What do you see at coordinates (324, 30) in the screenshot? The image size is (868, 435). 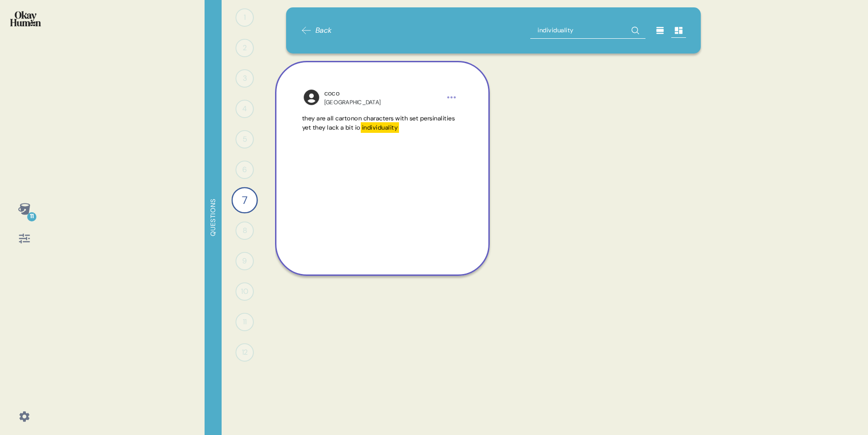 I see `span: Back` at bounding box center [324, 30].